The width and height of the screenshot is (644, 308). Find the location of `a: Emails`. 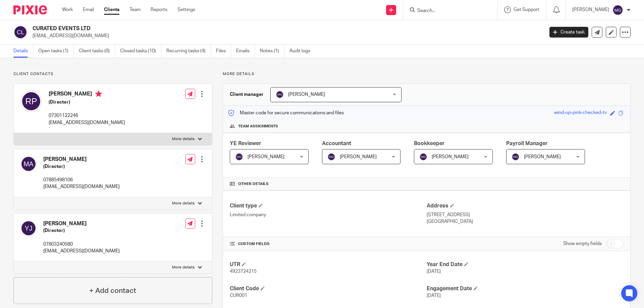

a: Emails is located at coordinates (245, 51).